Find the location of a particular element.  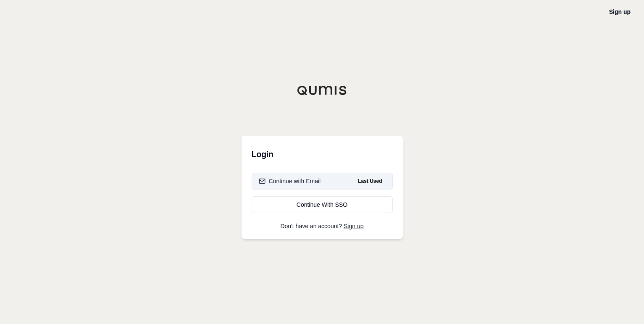

h3: Login is located at coordinates (322, 154).